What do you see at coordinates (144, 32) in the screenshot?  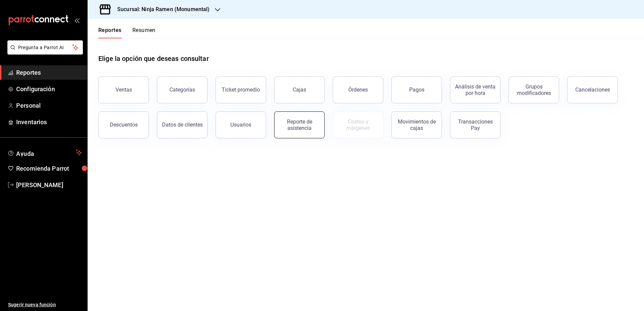 I see `button: Resumen` at bounding box center [144, 32].